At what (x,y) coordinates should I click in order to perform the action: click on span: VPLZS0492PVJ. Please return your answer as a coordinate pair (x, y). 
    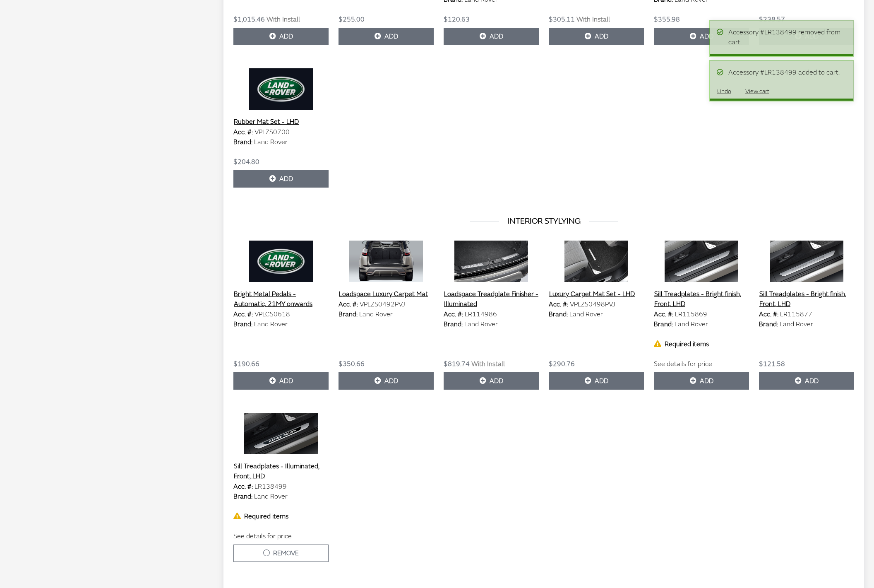
    Looking at the image, I should click on (382, 304).